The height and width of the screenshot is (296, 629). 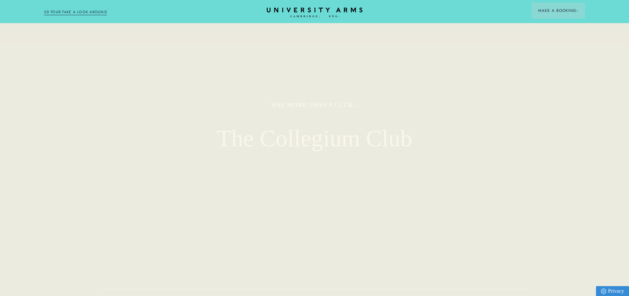 What do you see at coordinates (613, 291) in the screenshot?
I see `a: Privacy` at bounding box center [613, 291].